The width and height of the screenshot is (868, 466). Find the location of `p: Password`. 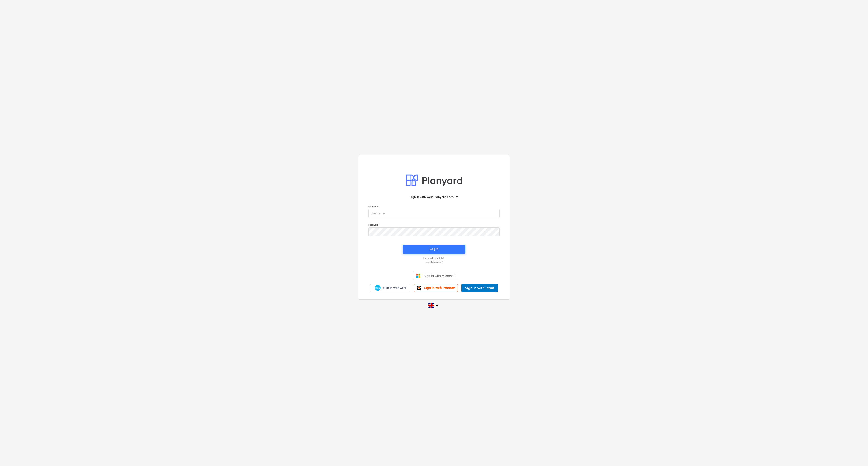

p: Password is located at coordinates (434, 225).